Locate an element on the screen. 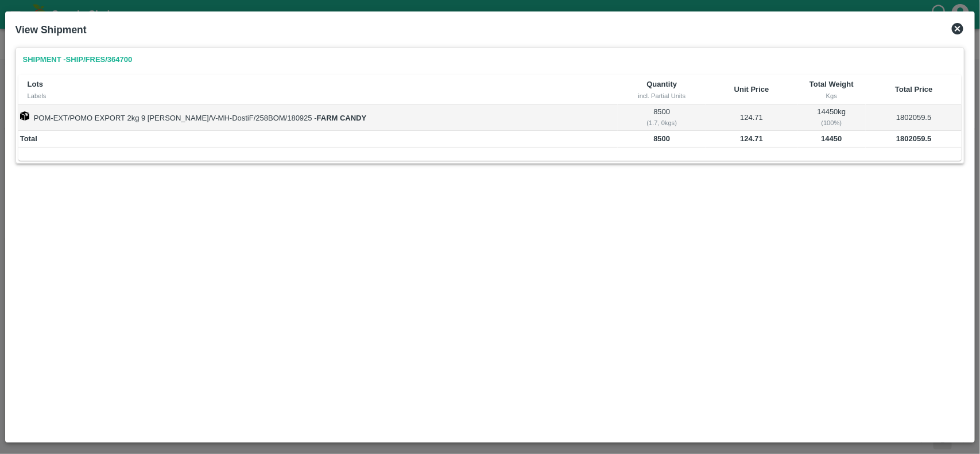 This screenshot has height=454, width=980. b: 1802059.5 is located at coordinates (914, 139).